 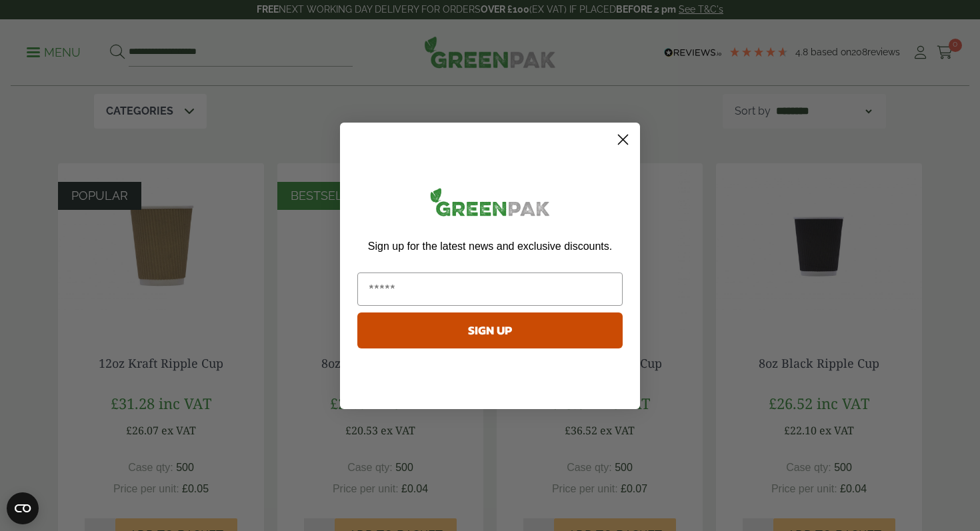 What do you see at coordinates (490, 205) in the screenshot?
I see `img: greenpak_logo` at bounding box center [490, 205].